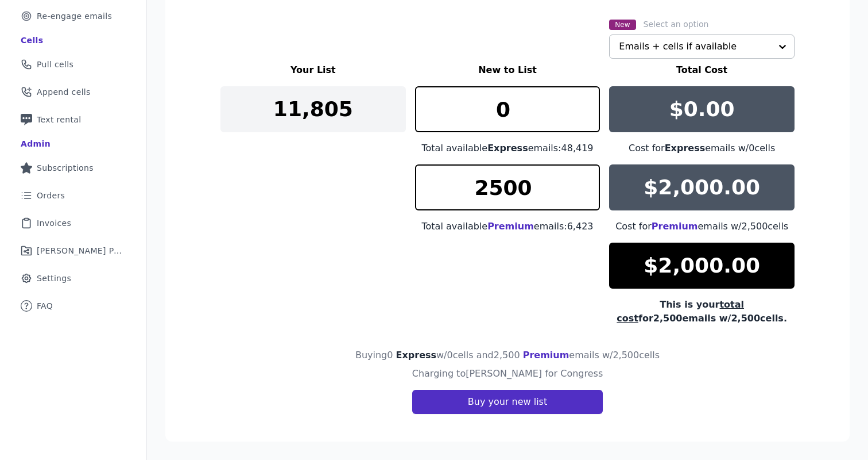  Describe the element at coordinates (59, 119) in the screenshot. I see `span: Text rental` at that location.